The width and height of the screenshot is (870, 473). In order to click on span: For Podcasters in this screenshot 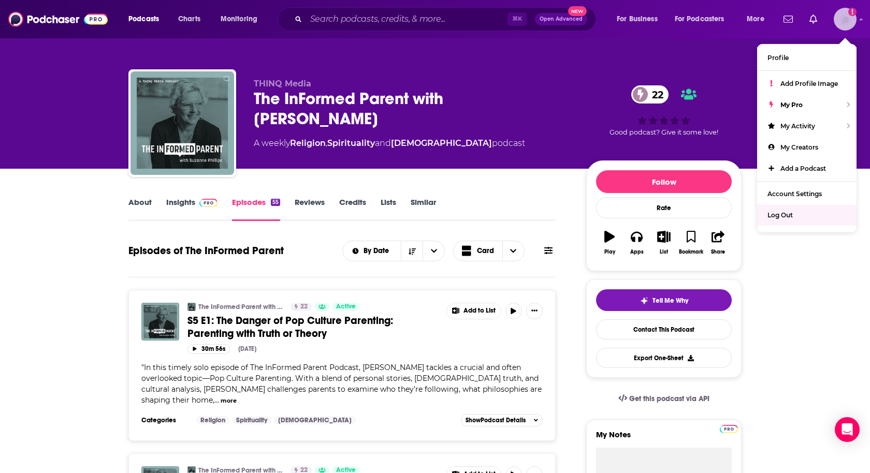, I will do `click(699, 19)`.